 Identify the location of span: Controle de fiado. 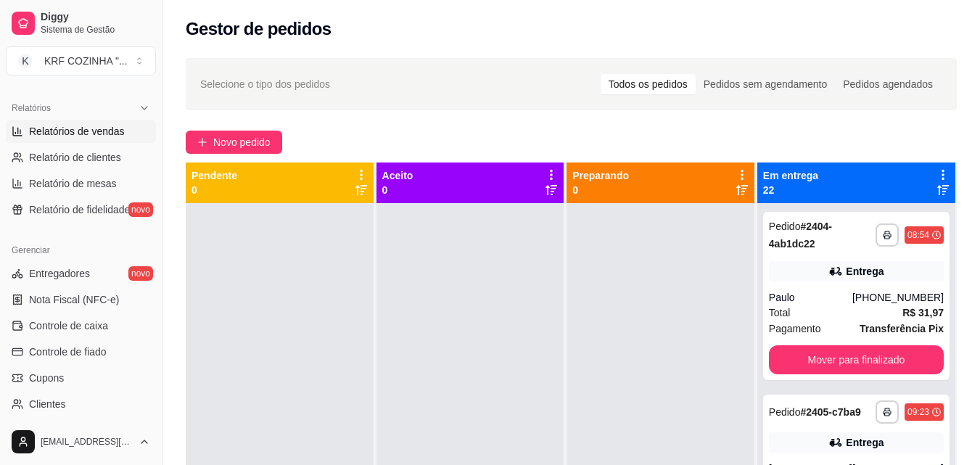
(67, 352).